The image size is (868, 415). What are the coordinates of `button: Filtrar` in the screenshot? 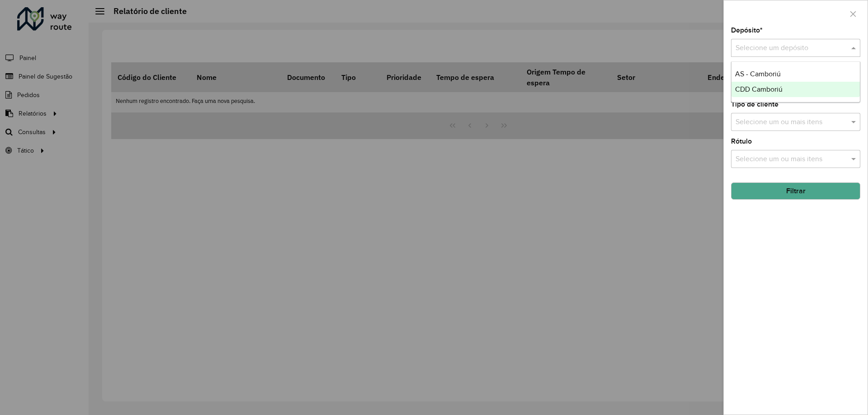 It's located at (795, 191).